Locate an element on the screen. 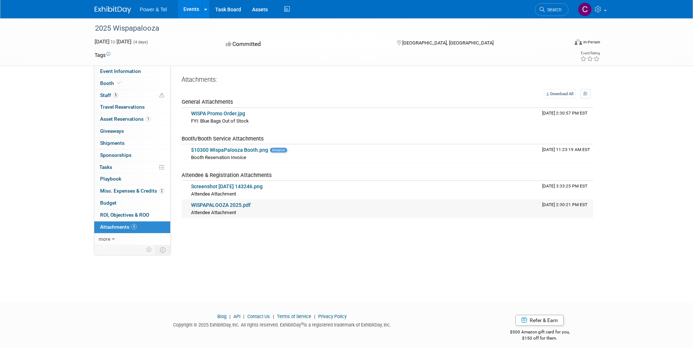  td: Tags is located at coordinates (102, 55).